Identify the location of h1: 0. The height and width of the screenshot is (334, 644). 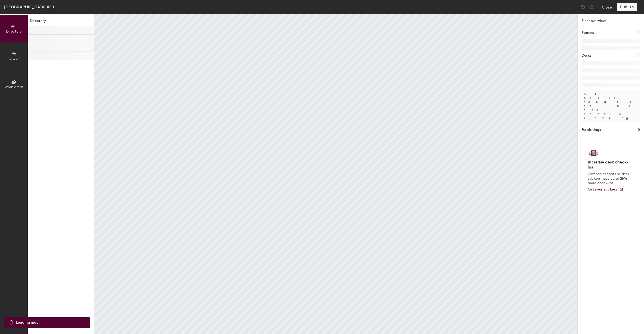
(639, 130).